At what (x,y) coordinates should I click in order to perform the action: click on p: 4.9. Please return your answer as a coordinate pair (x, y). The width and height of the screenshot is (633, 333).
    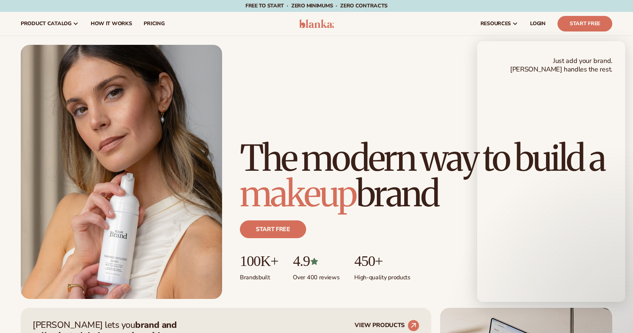
    Looking at the image, I should click on (316, 261).